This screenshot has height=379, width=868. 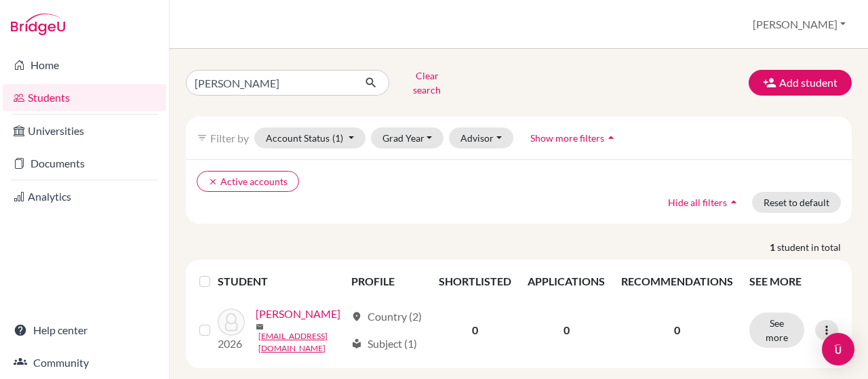 What do you see at coordinates (84, 131) in the screenshot?
I see `a: Universities` at bounding box center [84, 131].